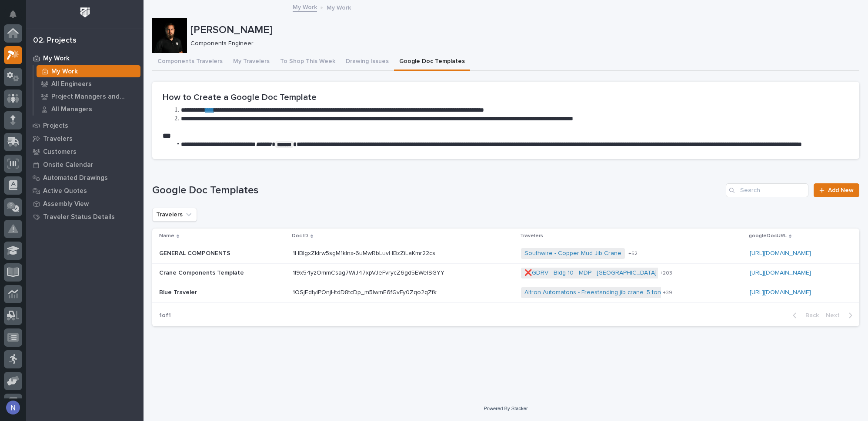  Describe the element at coordinates (85, 126) in the screenshot. I see `a: Projects` at that location.